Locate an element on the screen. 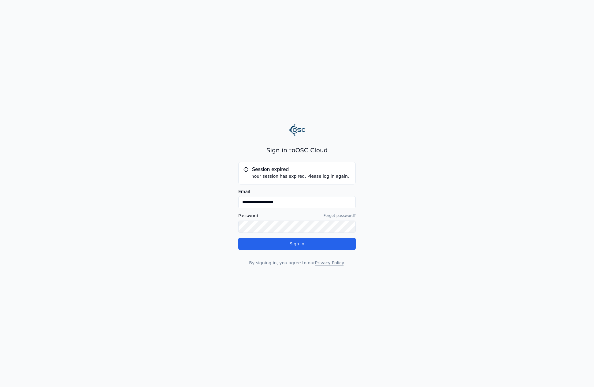  div: Your session has expired. Please log in again. is located at coordinates (297, 176).